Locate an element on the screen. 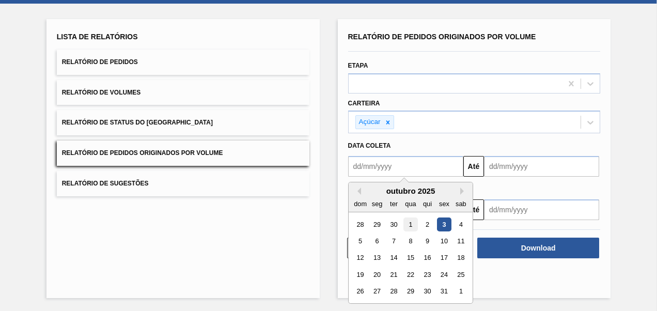  div: Choose segunda-feira, 29 de setembro de 2025 is located at coordinates (377, 224).